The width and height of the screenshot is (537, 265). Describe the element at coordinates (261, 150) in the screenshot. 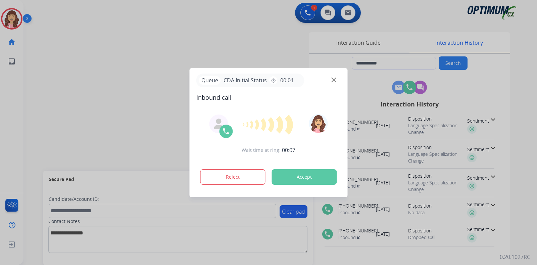

I see `span: Wait time at ring:` at that location.